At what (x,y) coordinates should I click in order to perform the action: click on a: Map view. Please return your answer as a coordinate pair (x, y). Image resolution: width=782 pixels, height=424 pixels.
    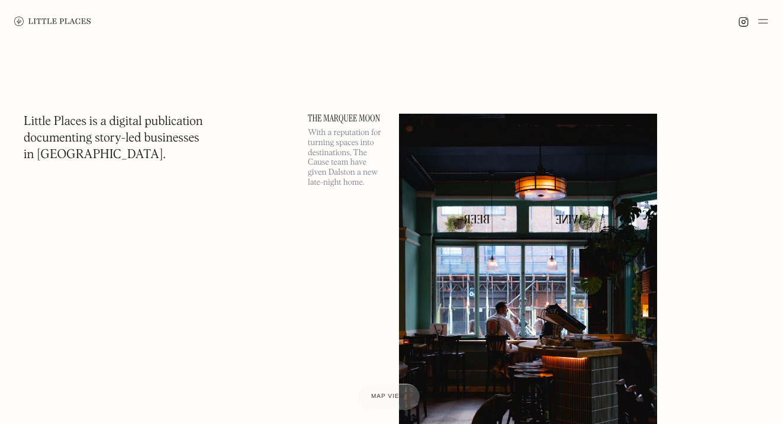
    Looking at the image, I should click on (388, 396).